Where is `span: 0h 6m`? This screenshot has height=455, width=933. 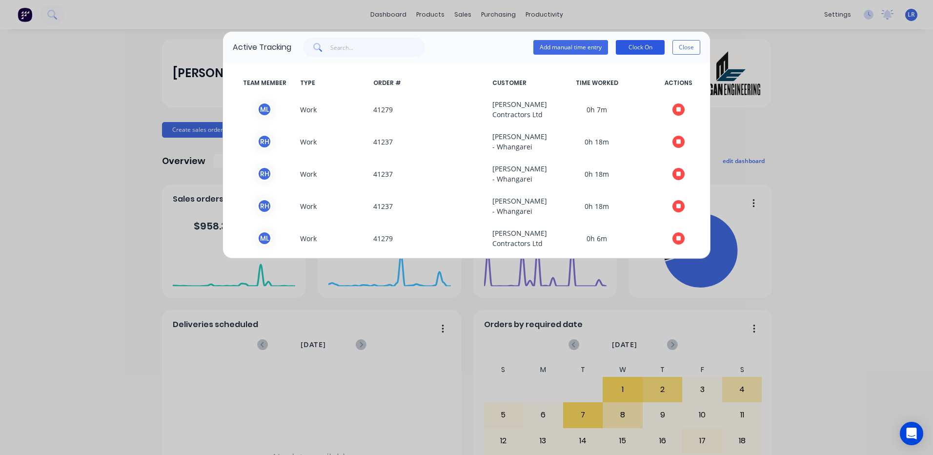 span: 0h 6m is located at coordinates (597, 238).